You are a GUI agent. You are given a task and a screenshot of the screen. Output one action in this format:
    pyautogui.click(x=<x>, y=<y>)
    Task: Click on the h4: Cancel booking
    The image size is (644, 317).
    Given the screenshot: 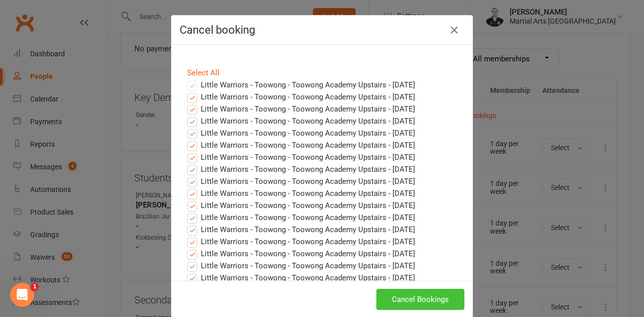 What is the action you would take?
    pyautogui.click(x=322, y=30)
    